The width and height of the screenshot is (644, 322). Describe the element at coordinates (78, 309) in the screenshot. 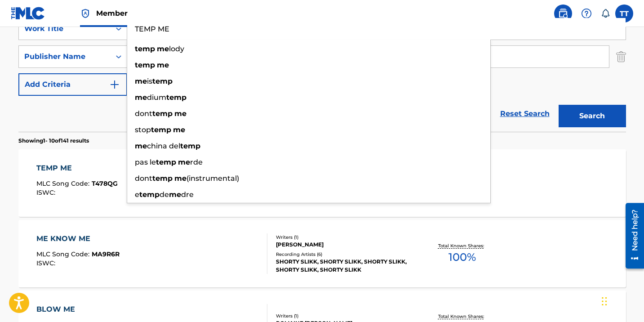

I see `div: BLOW ME` at that location.